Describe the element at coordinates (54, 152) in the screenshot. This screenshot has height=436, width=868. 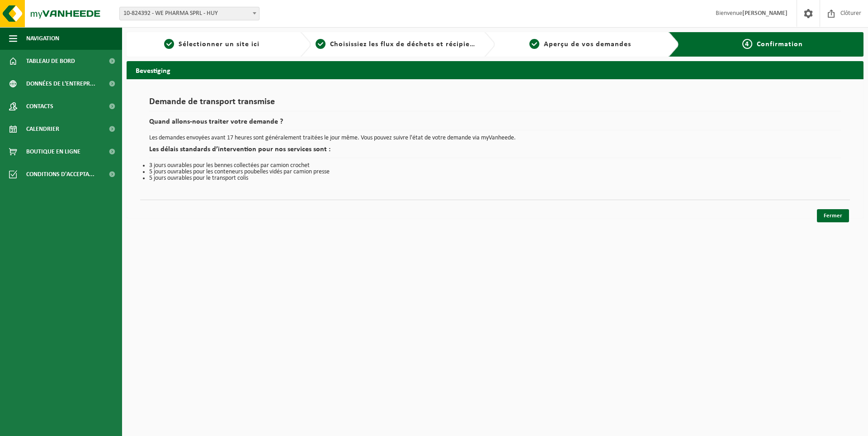
I see `span: Boutique en ligne` at that location.